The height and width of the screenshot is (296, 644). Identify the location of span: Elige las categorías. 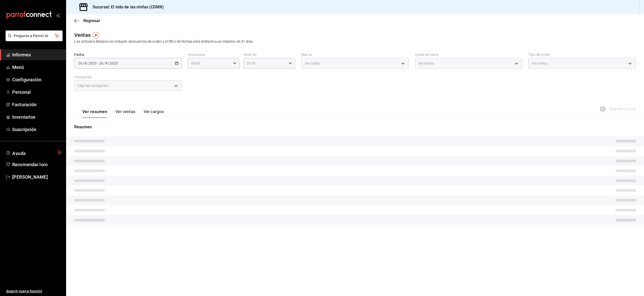
(93, 86).